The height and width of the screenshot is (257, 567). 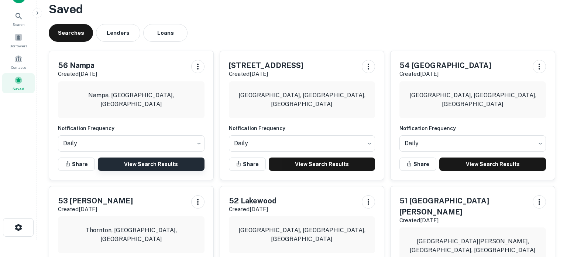 I want to click on div: Saved, so click(x=18, y=83).